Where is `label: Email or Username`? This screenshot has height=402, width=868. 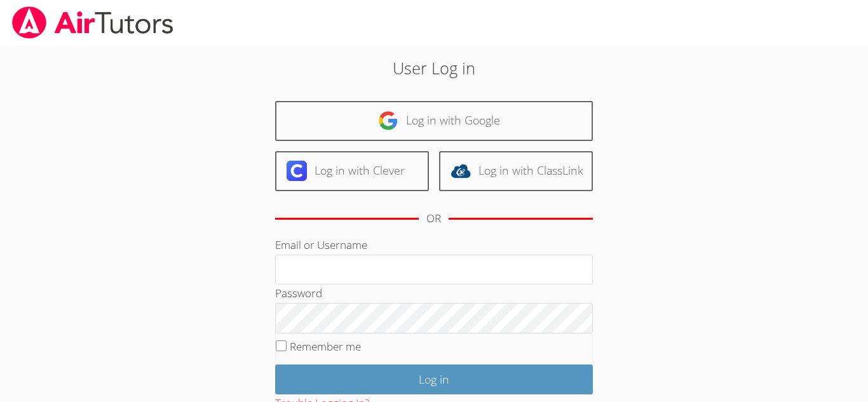
label: Email or Username is located at coordinates (321, 244).